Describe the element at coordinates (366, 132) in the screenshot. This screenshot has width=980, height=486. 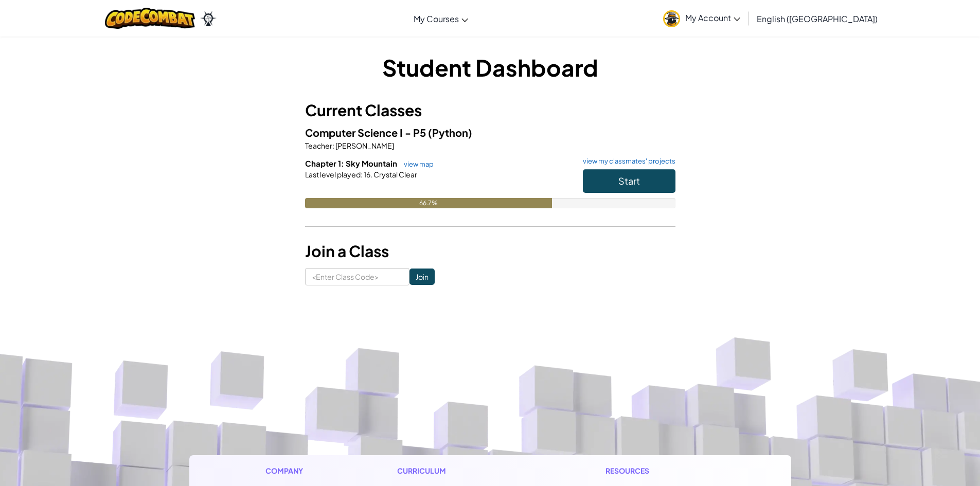
I see `span: Computer Science I - P5` at that location.